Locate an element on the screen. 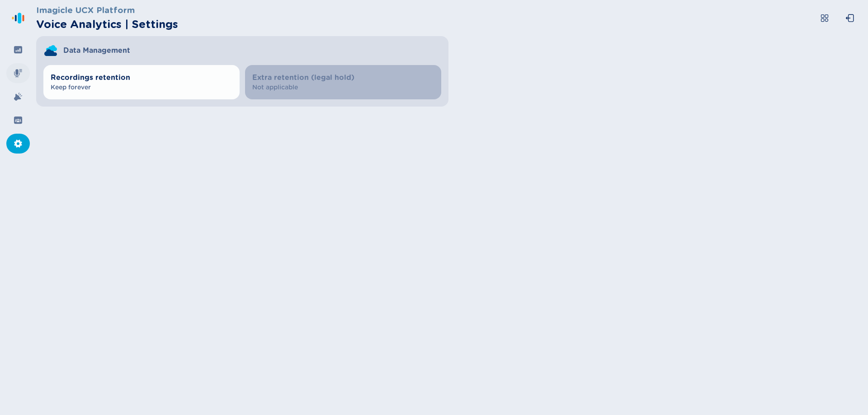  svg: dashboard-filled is located at coordinates (18, 50).